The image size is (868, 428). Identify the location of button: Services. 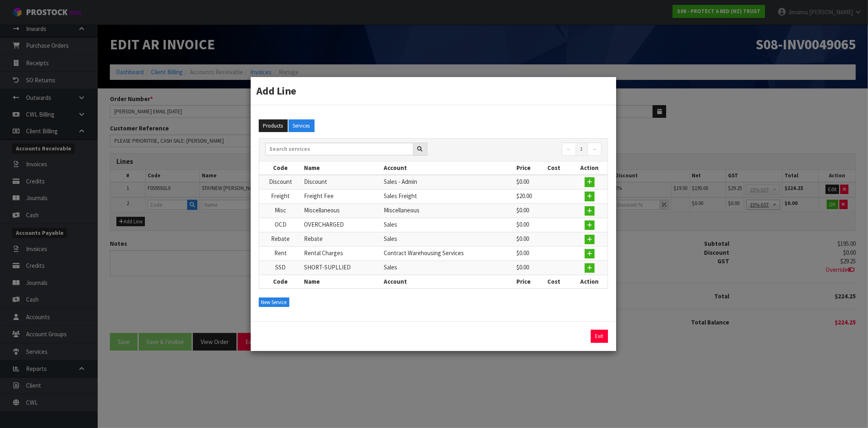
(301, 125).